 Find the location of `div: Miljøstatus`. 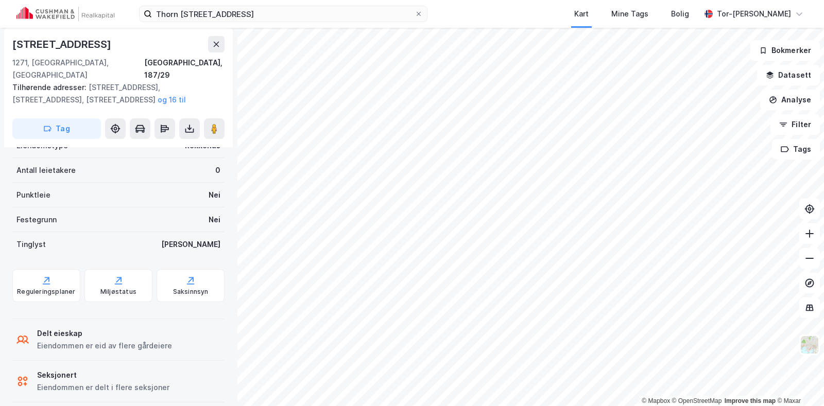

div: Miljøstatus is located at coordinates (118, 292).